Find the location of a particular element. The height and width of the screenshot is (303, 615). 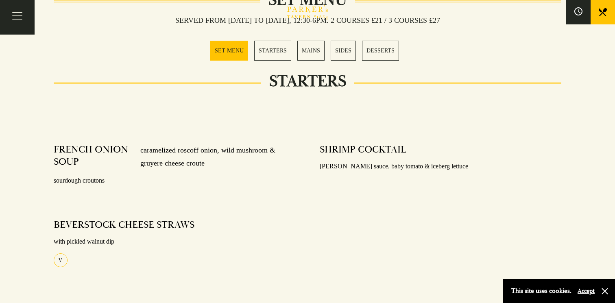

button: Accept is located at coordinates (586, 291).